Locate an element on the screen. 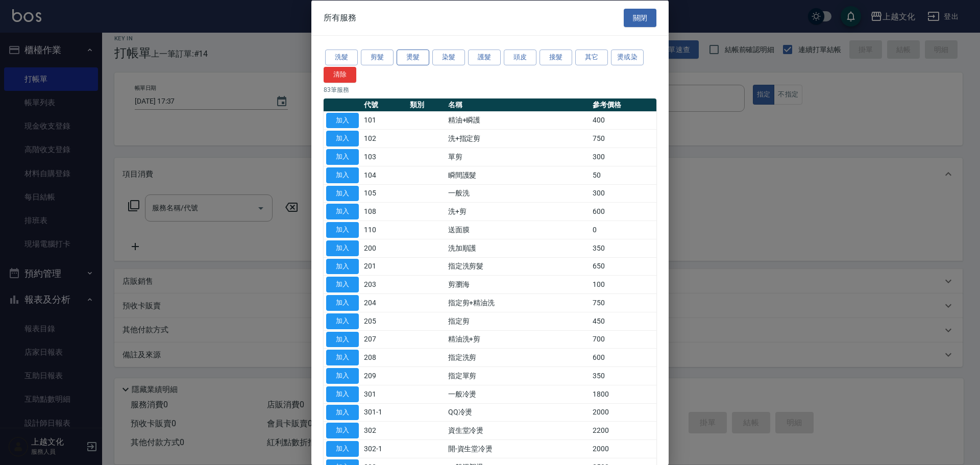 Image resolution: width=980 pixels, height=465 pixels. td: 指定洗剪髮 is located at coordinates (518, 266).